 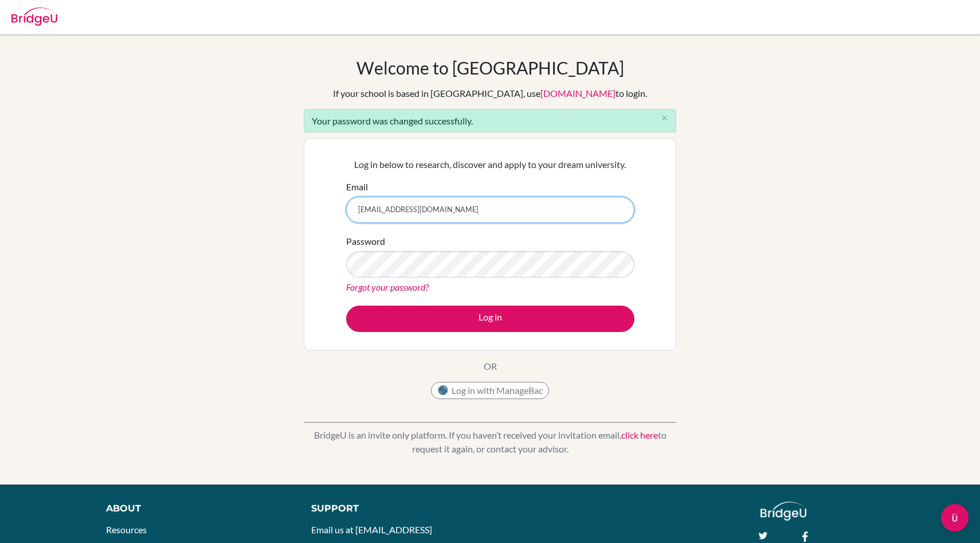 What do you see at coordinates (783, 511) in the screenshot?
I see `img: logo_white@2x-f4f0deed5e89b7ecb1c2cc34c3e3d731f90f0f143d5ea2071677605dd97b5244.png` at bounding box center [783, 511].